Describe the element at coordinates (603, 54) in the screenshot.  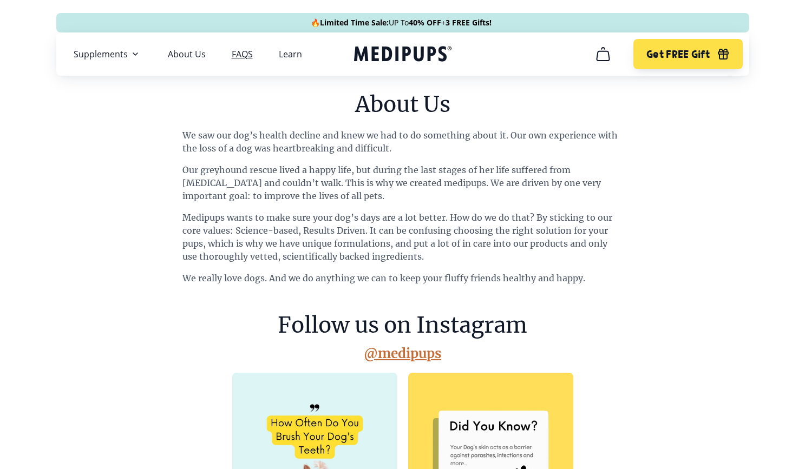
I see `button: cart` at that location.